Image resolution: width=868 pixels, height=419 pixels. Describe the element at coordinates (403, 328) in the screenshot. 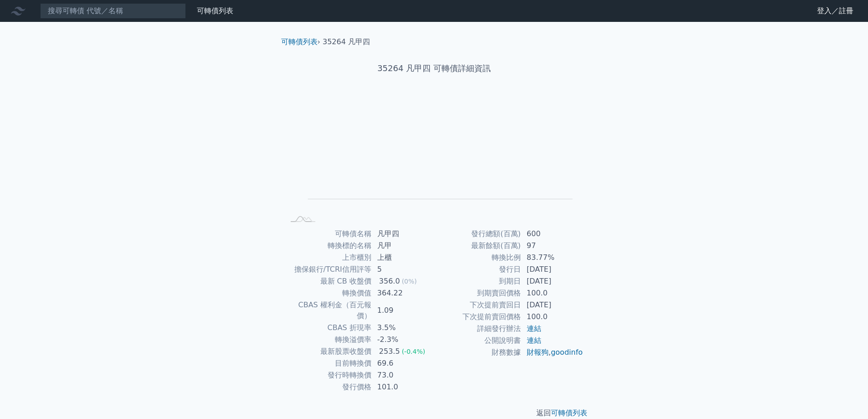

I see `td: 3.5%` at that location.